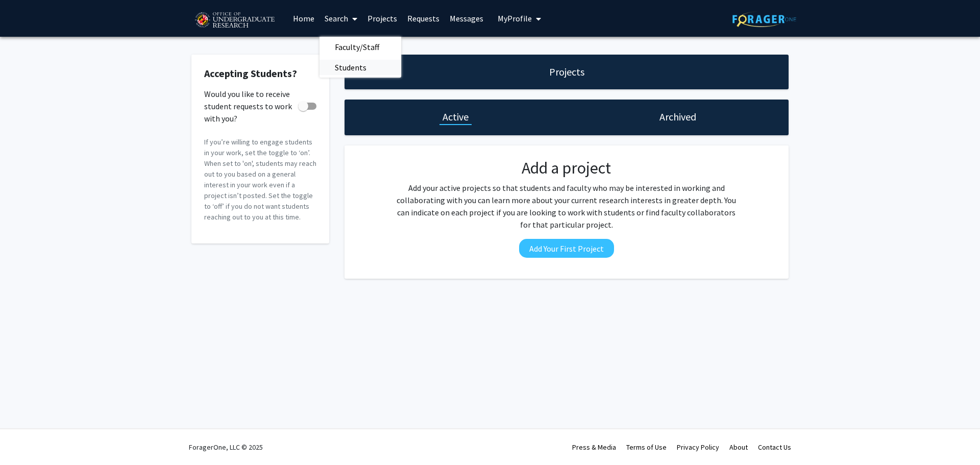 Image resolution: width=980 pixels, height=465 pixels. Describe the element at coordinates (646, 447) in the screenshot. I see `a: Terms of Use` at that location.